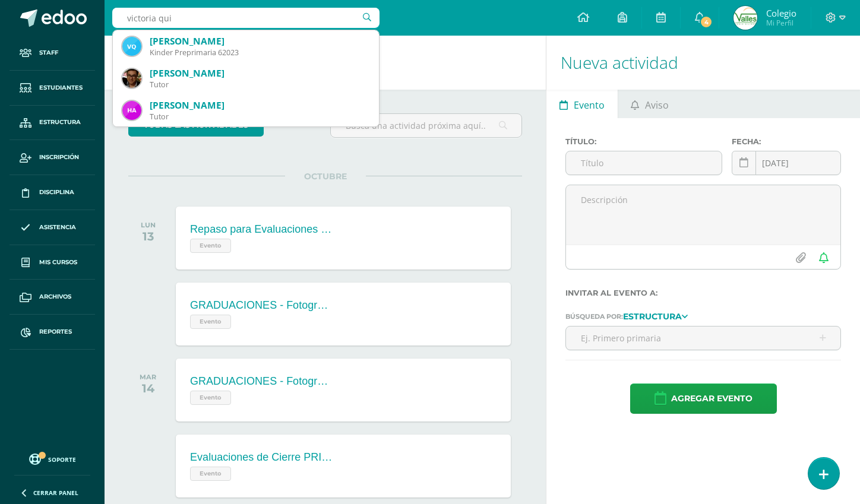 This screenshot has height=504, width=860. I want to click on button: Agregar evento, so click(703, 398).